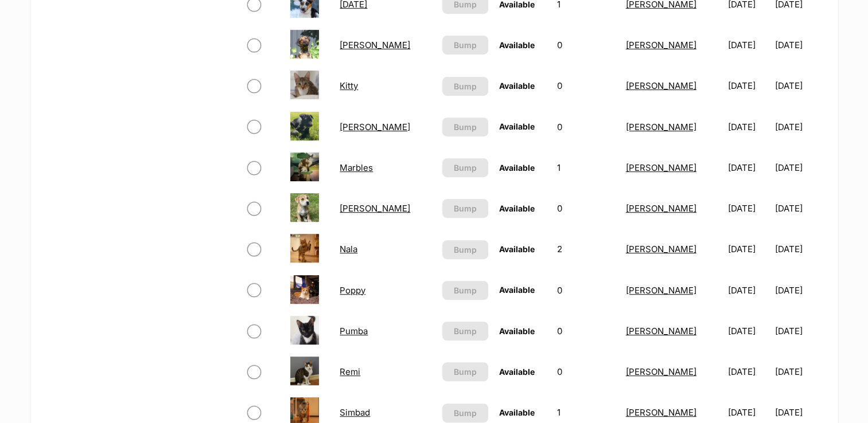 This screenshot has height=423, width=868. What do you see at coordinates (585, 249) in the screenshot?
I see `td: 2` at bounding box center [585, 249].